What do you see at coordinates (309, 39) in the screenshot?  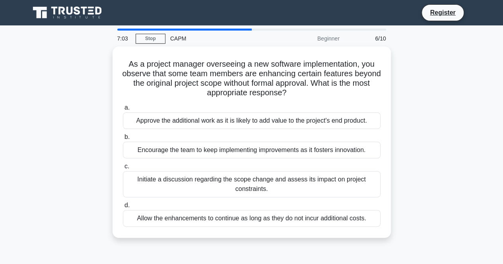 I see `div: Beginner` at bounding box center [309, 39].